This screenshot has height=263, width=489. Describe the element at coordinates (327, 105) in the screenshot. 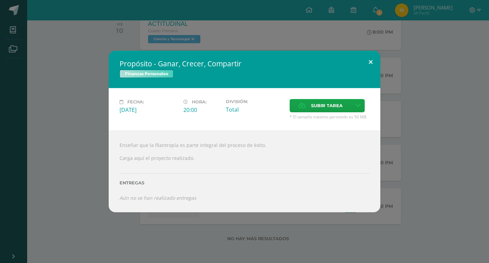

I see `span: Subir tarea` at that location.